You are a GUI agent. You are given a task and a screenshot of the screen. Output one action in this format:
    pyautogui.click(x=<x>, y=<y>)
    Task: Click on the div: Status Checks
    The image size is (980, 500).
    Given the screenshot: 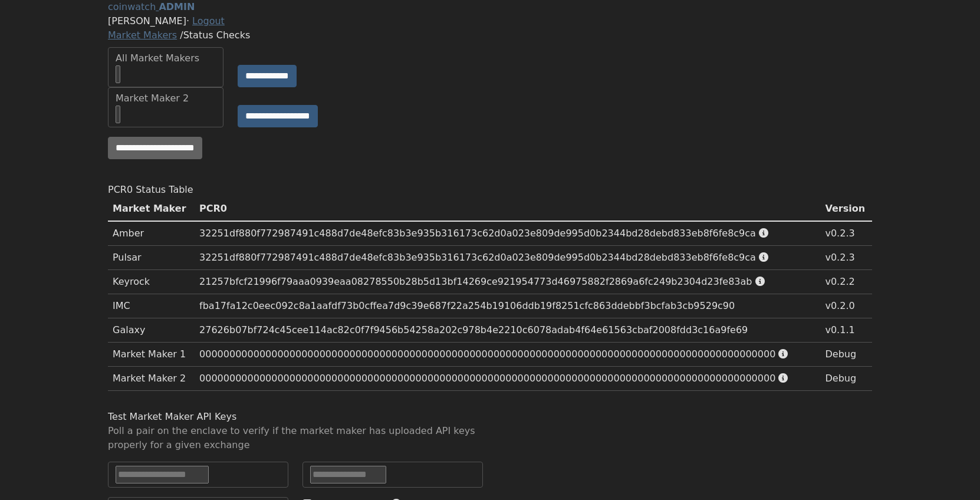 What is the action you would take?
    pyautogui.click(x=490, y=35)
    